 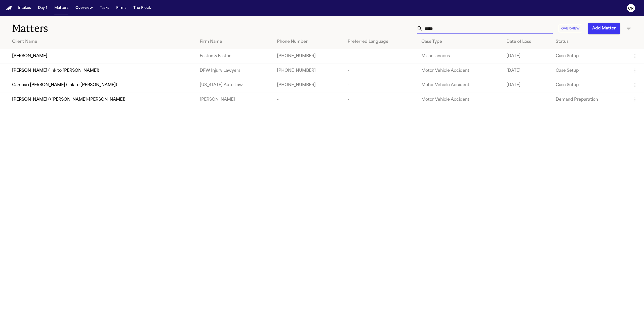 I want to click on button: Matters, so click(x=61, y=8).